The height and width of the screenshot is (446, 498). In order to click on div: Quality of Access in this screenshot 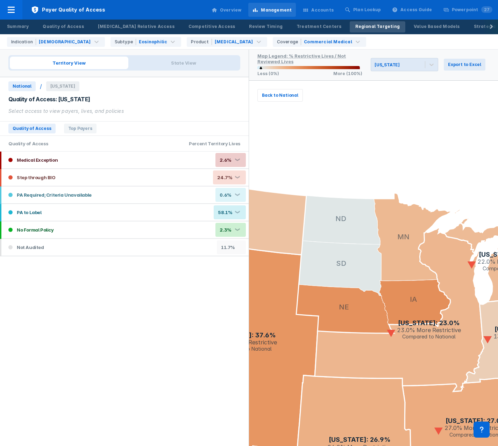, I will do `click(63, 27)`.